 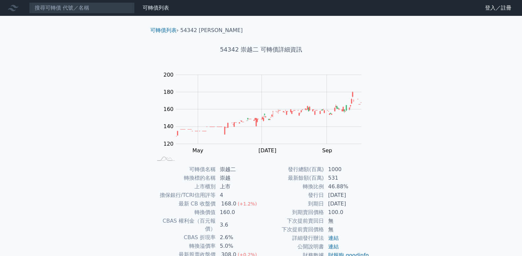 What do you see at coordinates (293, 195) in the screenshot?
I see `td: 發行日` at bounding box center [293, 195].